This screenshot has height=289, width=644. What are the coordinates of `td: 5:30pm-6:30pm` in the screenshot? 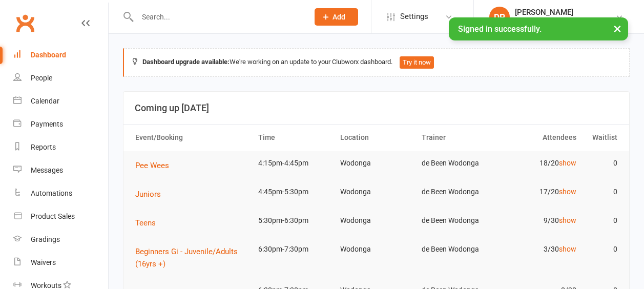 It's located at (294, 220).